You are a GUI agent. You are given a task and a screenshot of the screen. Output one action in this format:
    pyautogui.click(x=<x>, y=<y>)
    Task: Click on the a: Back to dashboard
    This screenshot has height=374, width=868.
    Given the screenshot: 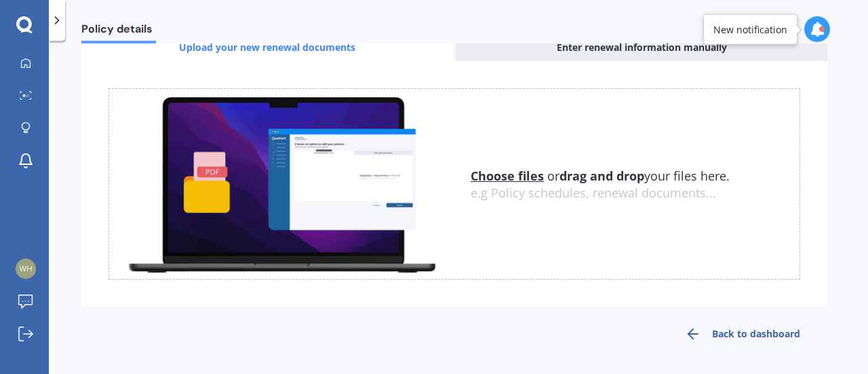 What is the action you would take?
    pyautogui.click(x=743, y=333)
    